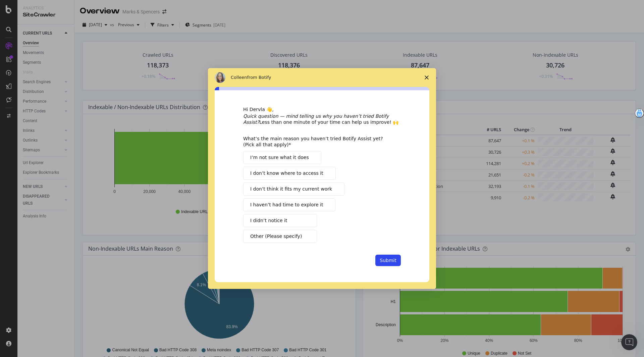  What do you see at coordinates (220, 78) in the screenshot?
I see `img: Profile image for Colleen` at bounding box center [220, 78].